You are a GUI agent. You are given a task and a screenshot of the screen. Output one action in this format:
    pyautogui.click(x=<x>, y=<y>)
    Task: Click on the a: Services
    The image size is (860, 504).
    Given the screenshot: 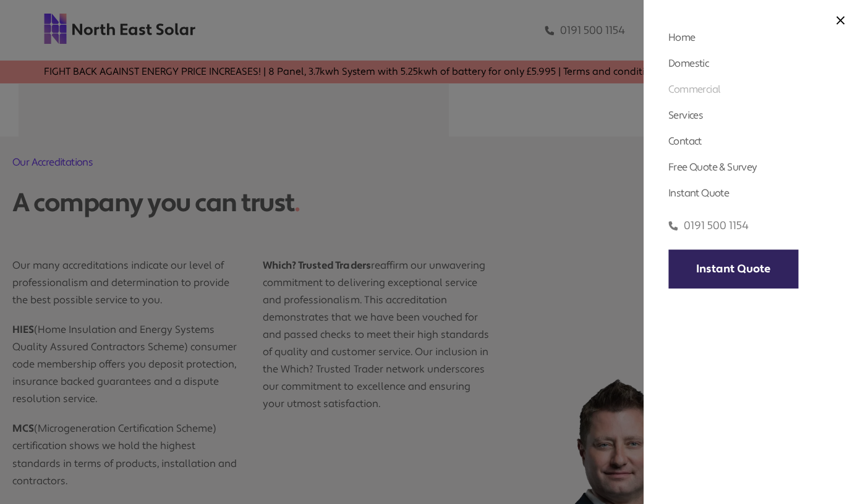 What is the action you would take?
    pyautogui.click(x=685, y=115)
    